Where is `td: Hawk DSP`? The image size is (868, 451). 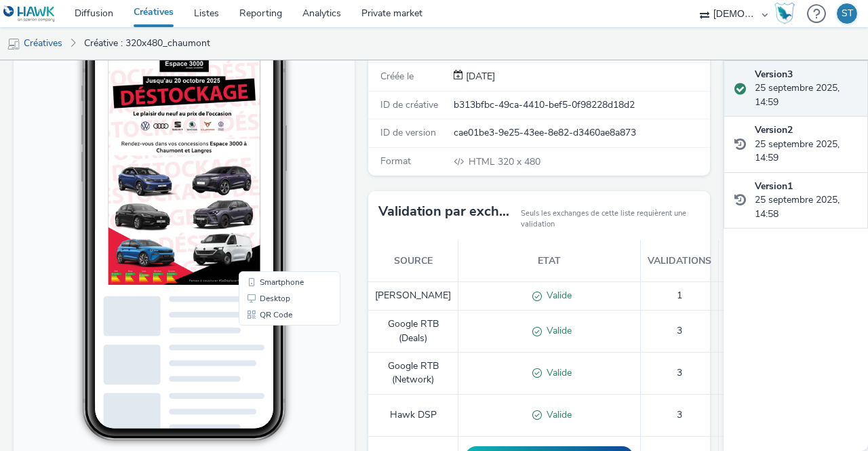
td: Hawk DSP is located at coordinates (413, 415).